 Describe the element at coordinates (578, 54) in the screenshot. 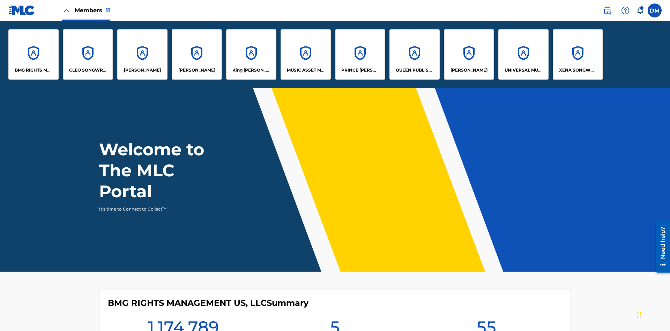

I see `a: AccountsXENA SONGWRITER` at that location.